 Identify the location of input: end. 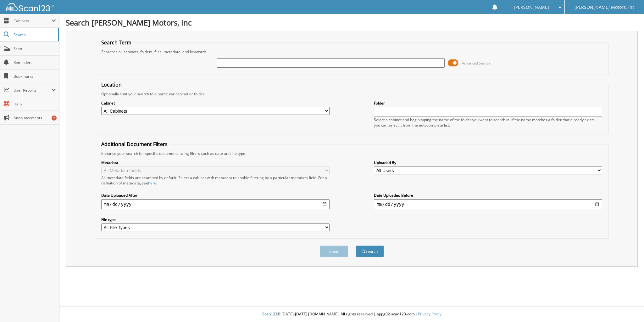
(488, 204).